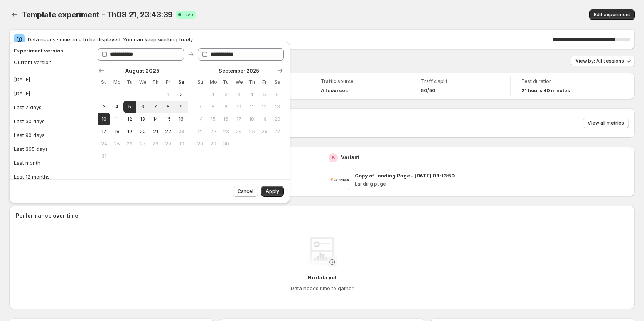 This screenshot has width=644, height=321. Describe the element at coordinates (226, 131) in the screenshot. I see `button: Tuesday September 23 2025` at that location.